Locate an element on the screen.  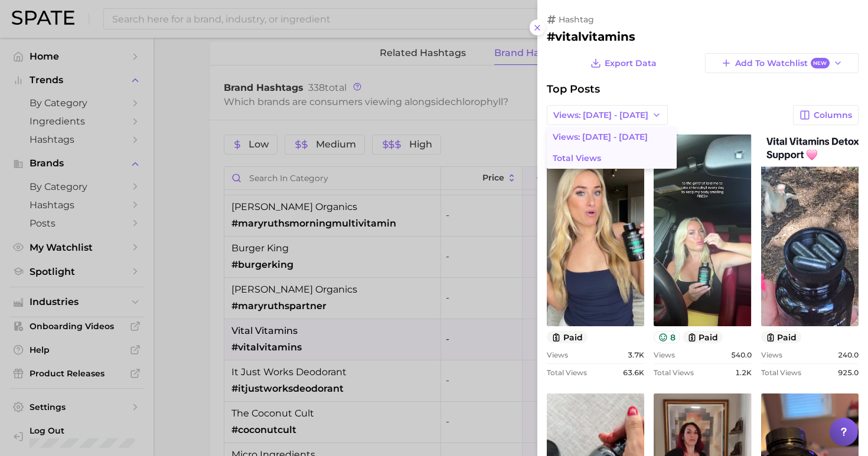
span: Add to Watchlist is located at coordinates (782, 63).